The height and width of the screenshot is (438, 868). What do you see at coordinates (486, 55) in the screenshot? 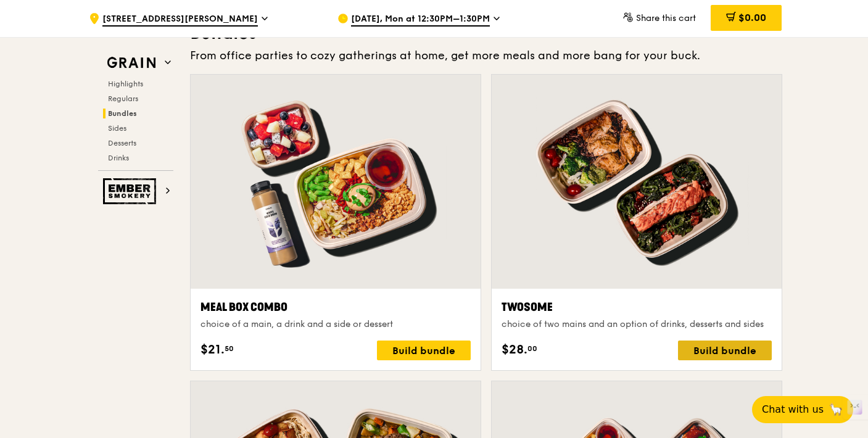
I see `div: From office parties to cozy gatherings at home, get more meals and more bang for your buck.` at bounding box center [486, 55].